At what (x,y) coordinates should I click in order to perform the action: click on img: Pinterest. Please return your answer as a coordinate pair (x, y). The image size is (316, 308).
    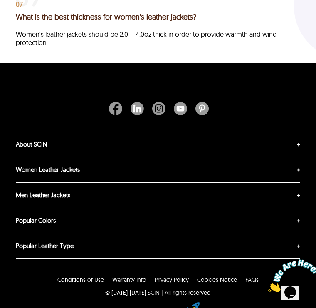
    Looking at the image, I should click on (202, 108).